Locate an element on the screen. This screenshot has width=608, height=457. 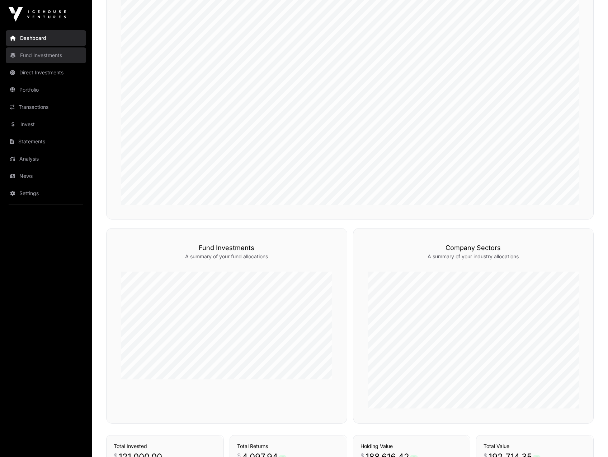
a: Fund Investments is located at coordinates (46, 55).